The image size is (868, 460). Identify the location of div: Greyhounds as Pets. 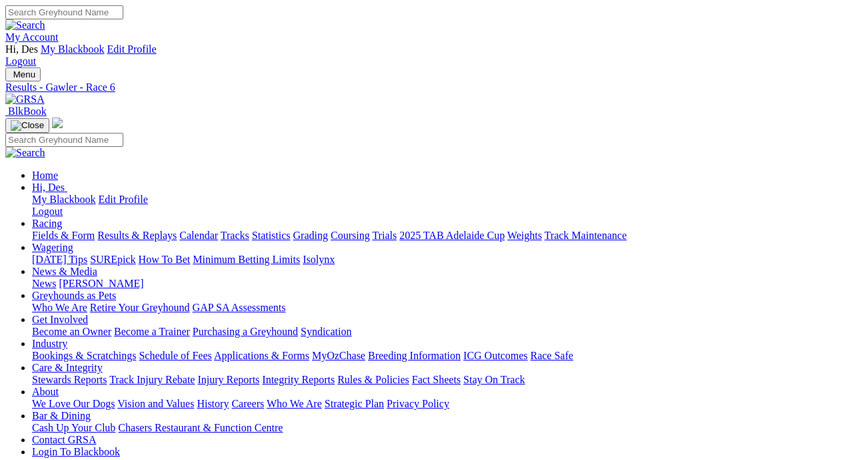
(447, 307).